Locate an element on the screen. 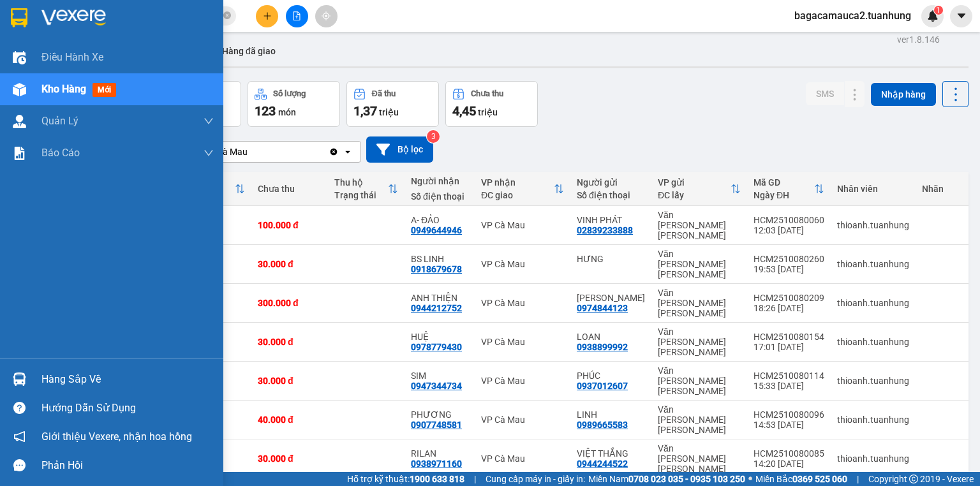  span: Giới thiệu Vexere, nhận hoa hồng is located at coordinates (117, 436).